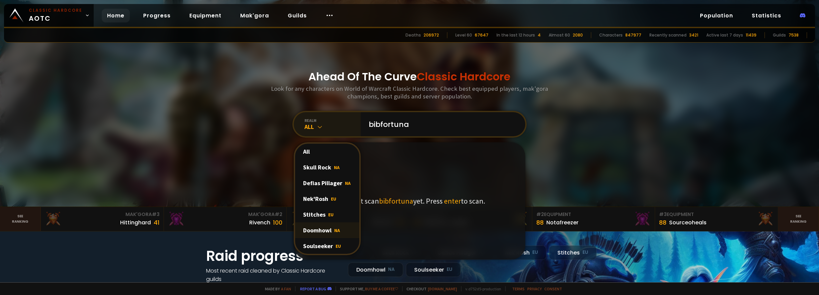  Describe the element at coordinates (724, 35) in the screenshot. I see `div: Active last 7 days` at that location.